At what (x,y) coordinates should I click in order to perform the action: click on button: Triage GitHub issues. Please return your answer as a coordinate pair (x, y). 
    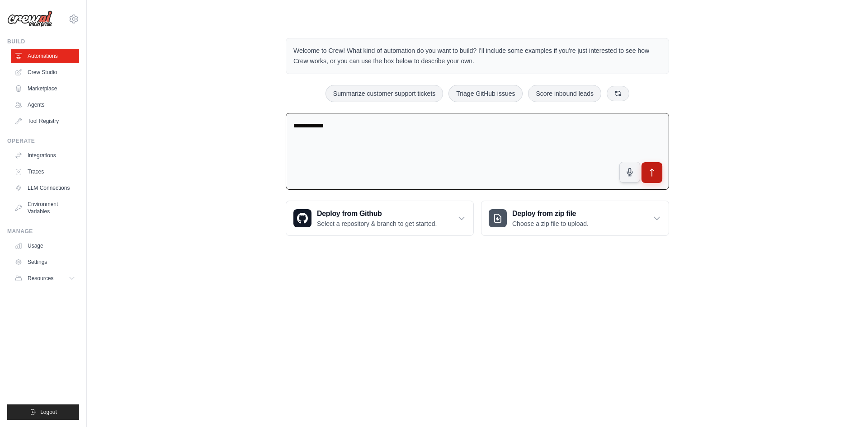
    Looking at the image, I should click on (485, 93).